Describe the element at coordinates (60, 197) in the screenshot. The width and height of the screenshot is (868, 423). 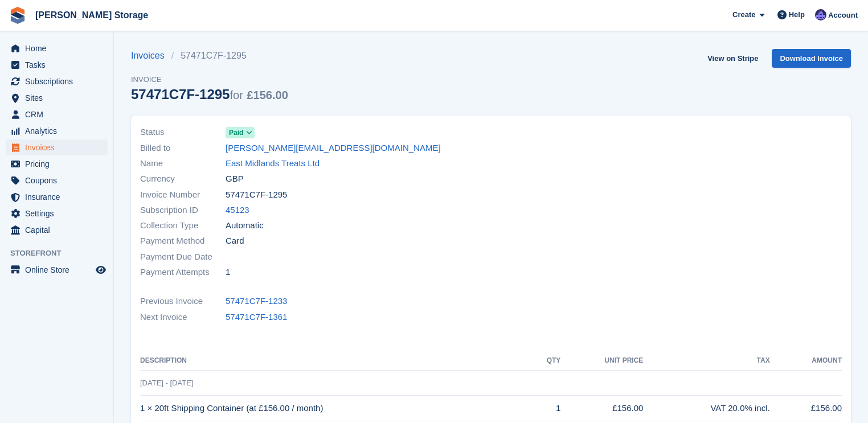
I see `span: Insurance` at that location.